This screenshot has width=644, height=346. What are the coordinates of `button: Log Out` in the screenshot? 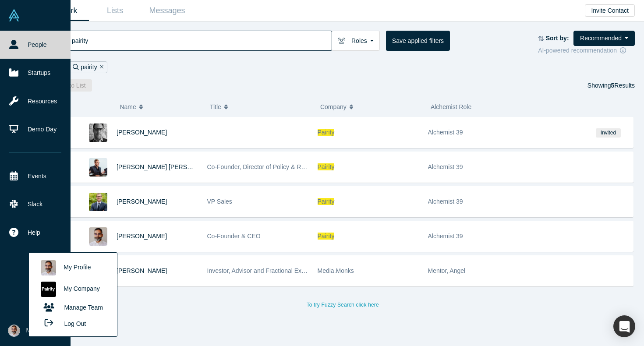 It's located at (63, 323).